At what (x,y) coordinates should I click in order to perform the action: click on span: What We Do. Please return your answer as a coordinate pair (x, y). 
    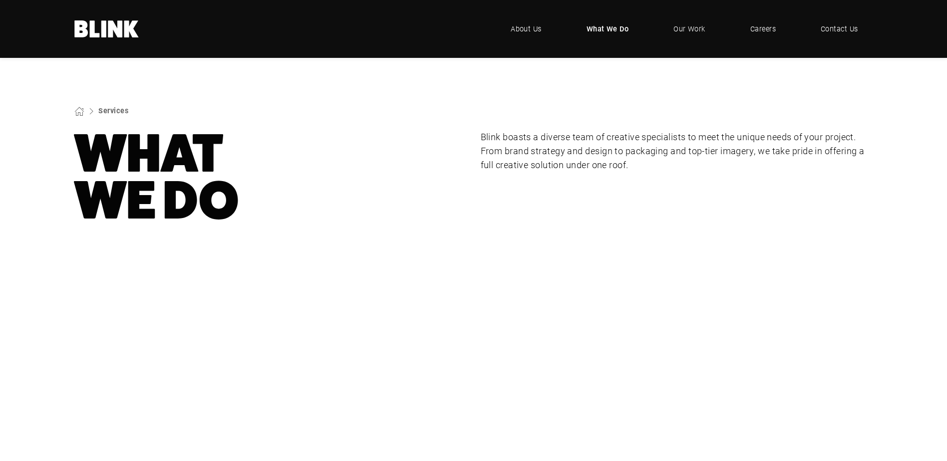
    Looking at the image, I should click on (608, 29).